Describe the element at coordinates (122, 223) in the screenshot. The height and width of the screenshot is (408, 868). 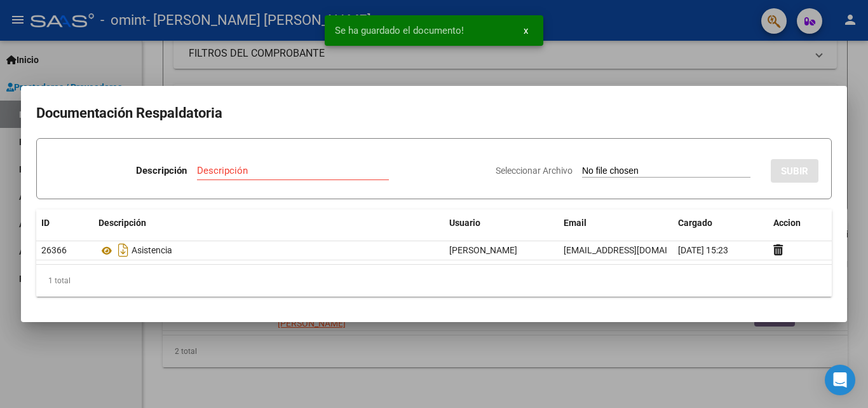
I see `span: Descripción` at that location.